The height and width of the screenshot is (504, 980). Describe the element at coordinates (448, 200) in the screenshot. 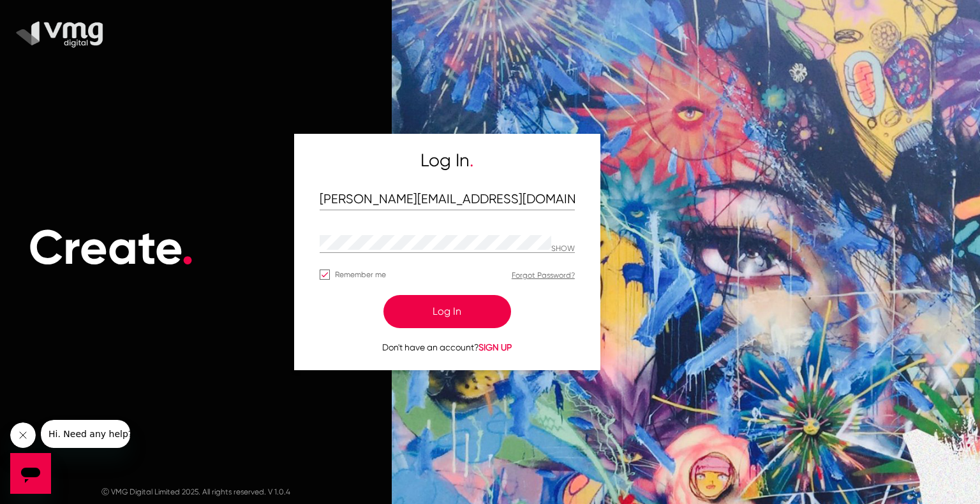

I see `input: Email Address` at that location.